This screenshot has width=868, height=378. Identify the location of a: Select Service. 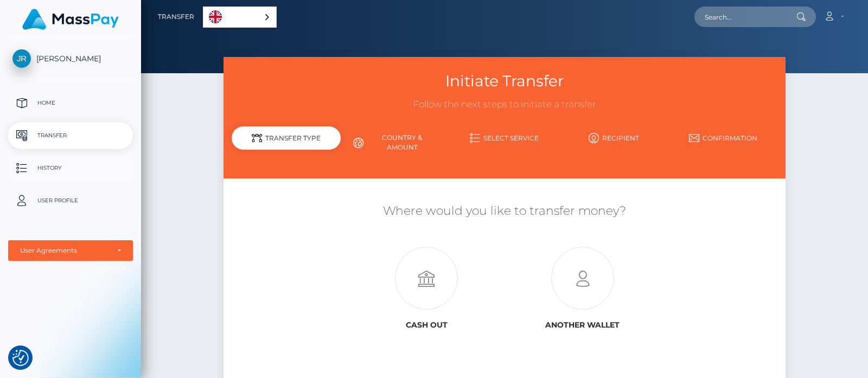
(504, 137).